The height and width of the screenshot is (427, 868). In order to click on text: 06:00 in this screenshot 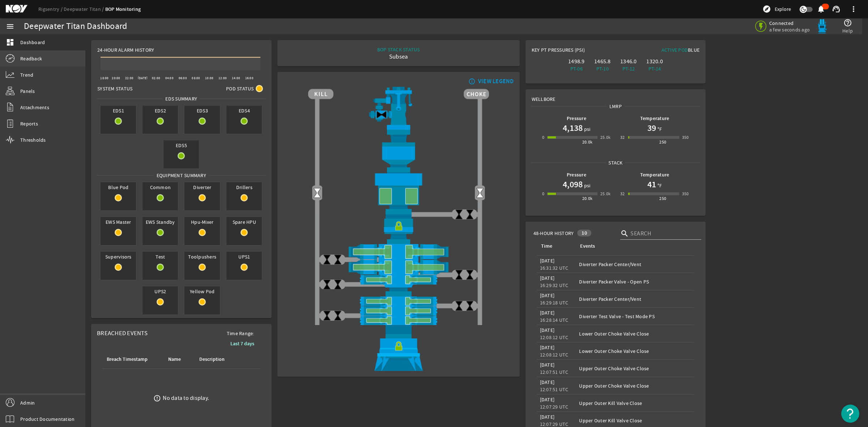, I will do `click(183, 78)`.